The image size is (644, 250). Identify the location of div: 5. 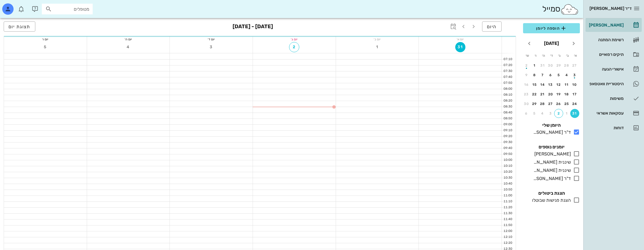
(559, 75).